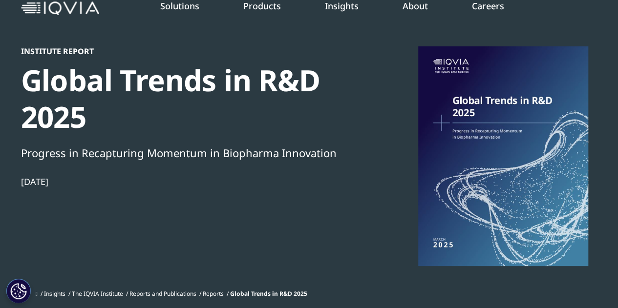 Image resolution: width=618 pixels, height=308 pixels. I want to click on button: Tanımlama Bilgisi Ayarları, so click(19, 291).